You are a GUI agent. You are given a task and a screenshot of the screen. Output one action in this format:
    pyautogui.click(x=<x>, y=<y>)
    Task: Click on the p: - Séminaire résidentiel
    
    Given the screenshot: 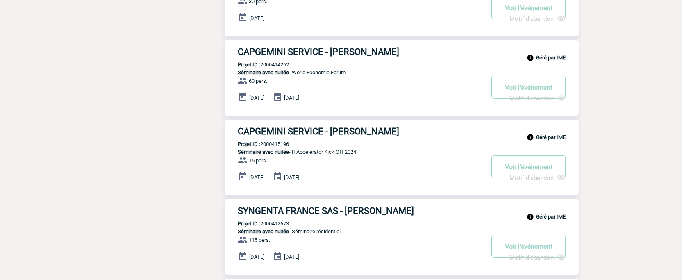 What is the action you would take?
    pyautogui.click(x=354, y=231)
    